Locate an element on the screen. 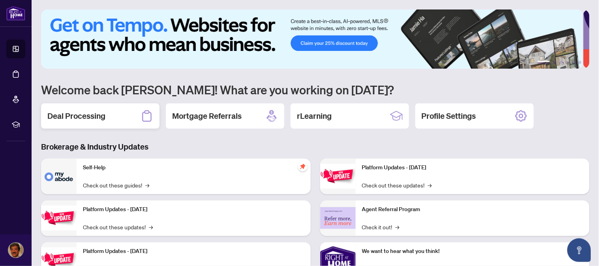 This screenshot has width=599, height=266. img: Slide 0 is located at coordinates (312, 39).